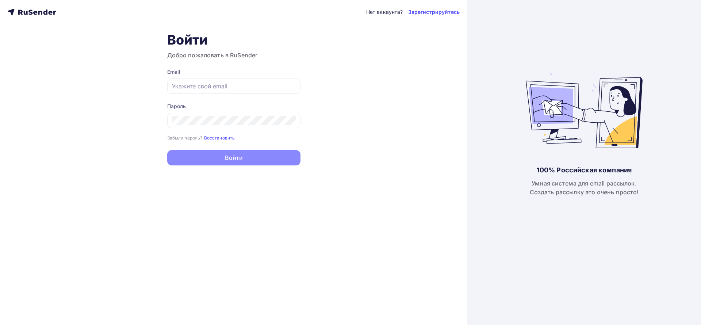 The image size is (701, 325). I want to click on h3: Добро пожаловать в RuSender, so click(234, 55).